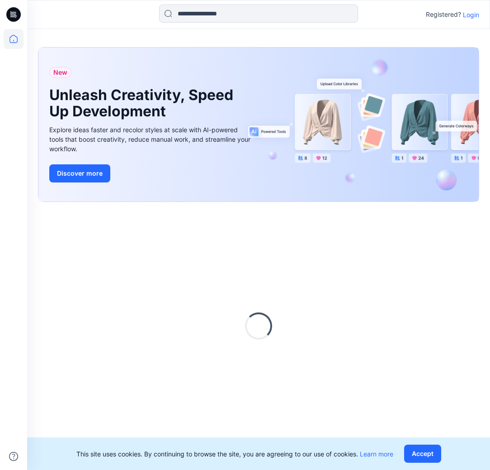 This screenshot has height=470, width=490. I want to click on h1: Unleash Creativity, Speed Up Development, so click(144, 103).